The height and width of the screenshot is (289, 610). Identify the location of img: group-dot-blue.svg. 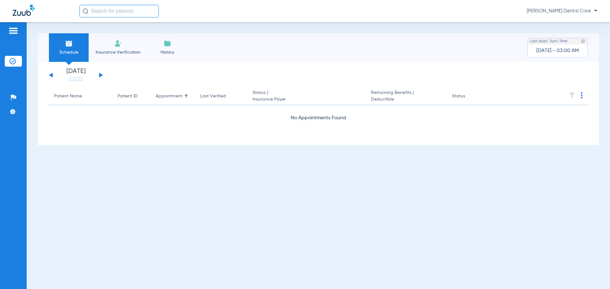
(581, 95).